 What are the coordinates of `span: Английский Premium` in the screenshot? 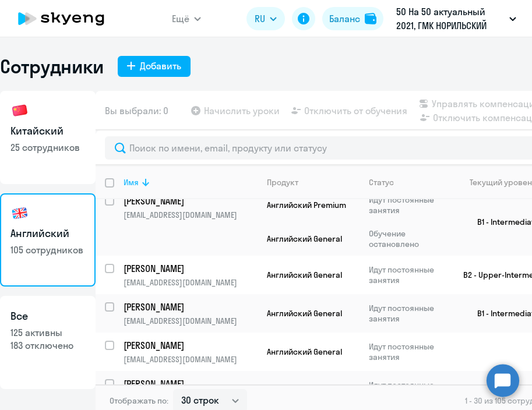 It's located at (306, 205).